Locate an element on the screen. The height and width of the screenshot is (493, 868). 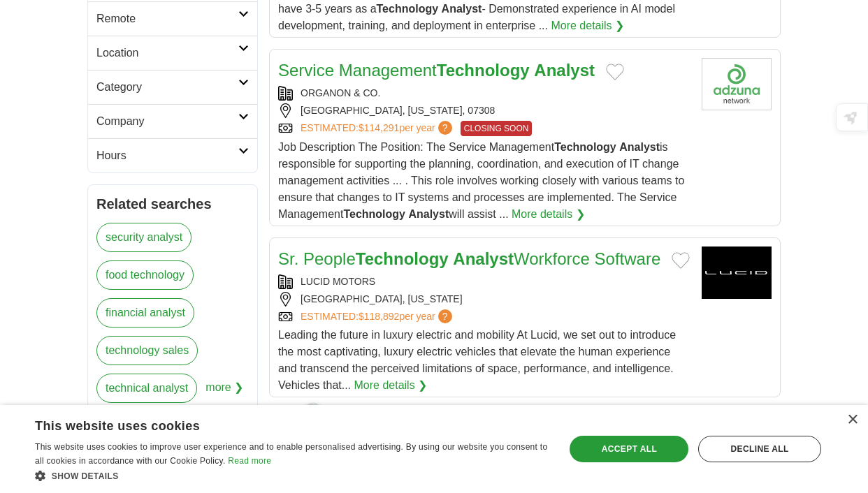
span: CLOSING SOON is located at coordinates (496, 128).